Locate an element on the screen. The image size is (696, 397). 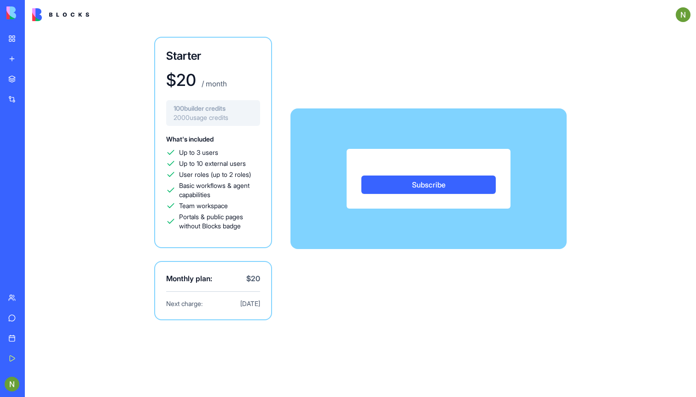
span: Next charge: is located at coordinates (184, 304).